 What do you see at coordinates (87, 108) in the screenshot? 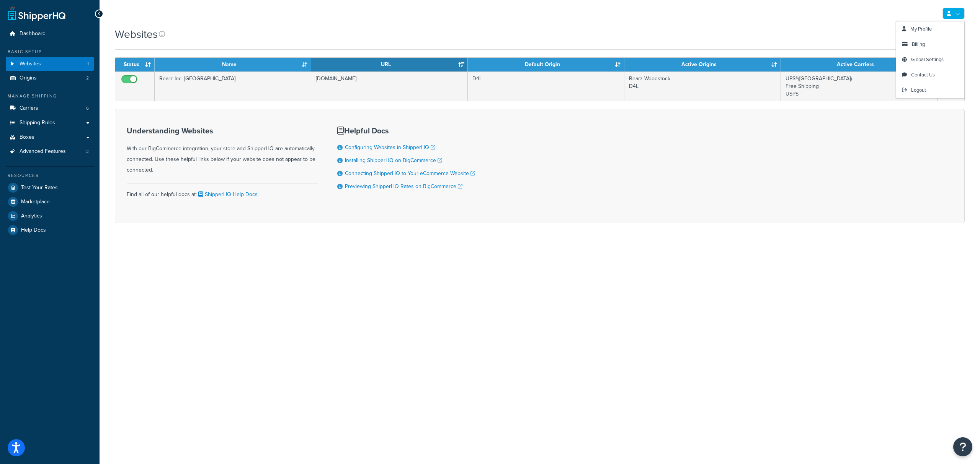
I see `span: 6` at bounding box center [87, 108].